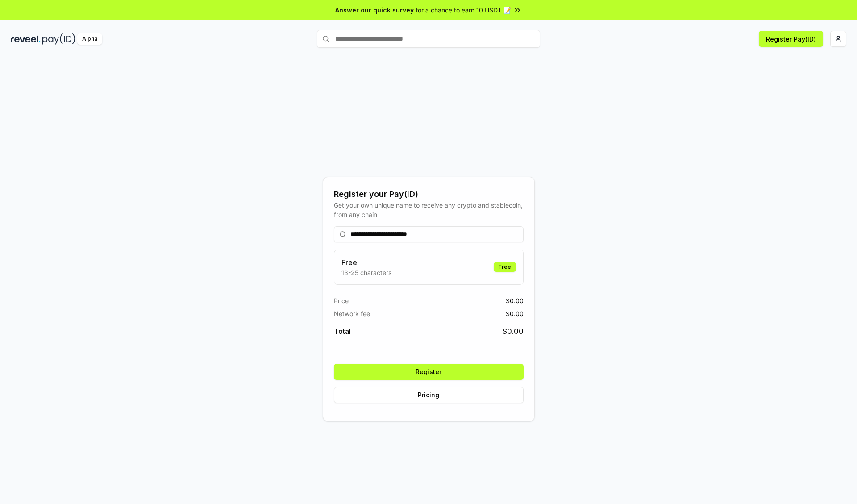  What do you see at coordinates (367, 272) in the screenshot?
I see `p: 13-25 characters` at bounding box center [367, 272].